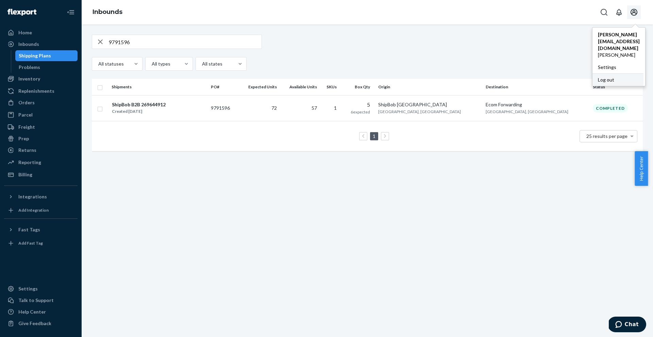 The height and width of the screenshot is (337, 653). I want to click on span: 25 results per page, so click(607, 136).